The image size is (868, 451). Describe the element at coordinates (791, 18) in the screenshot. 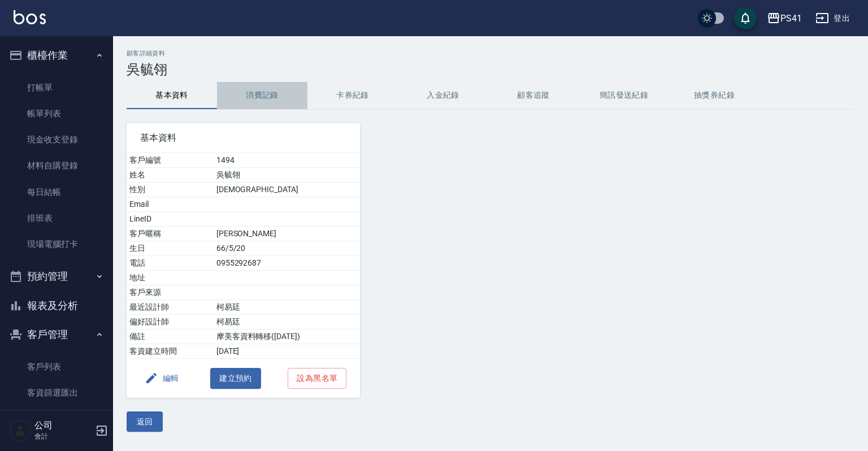

I see `div: PS41` at that location.